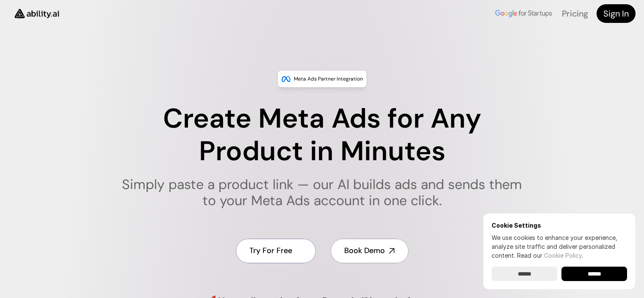 The image size is (644, 298). What do you see at coordinates (322, 192) in the screenshot?
I see `h1: Simply paste a product link — our AI builds ads and sends them to your Meta Ads account in one cl...` at bounding box center [322, 192].